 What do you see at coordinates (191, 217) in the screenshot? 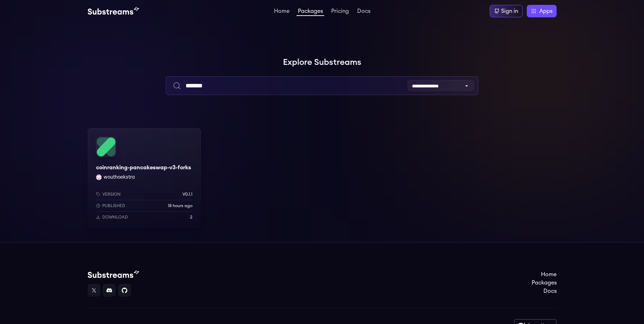
I see `p: 2` at bounding box center [191, 217].